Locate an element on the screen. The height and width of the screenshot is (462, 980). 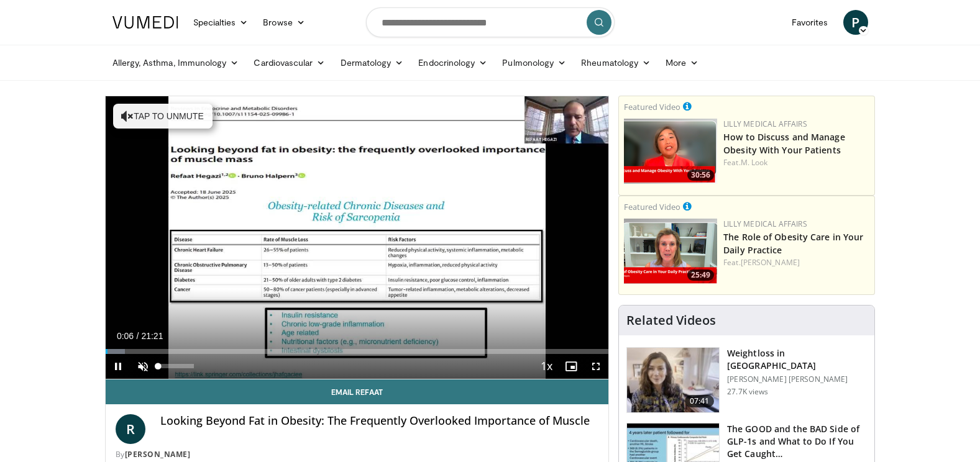
a: Browse is located at coordinates (284, 23).